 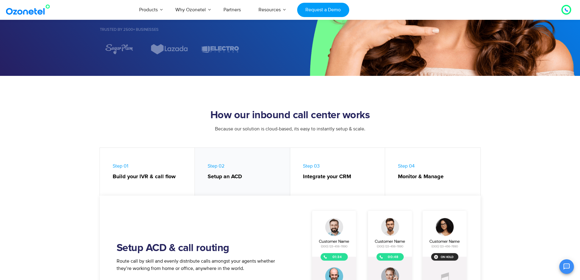 I want to click on button: Open chat, so click(x=566, y=266).